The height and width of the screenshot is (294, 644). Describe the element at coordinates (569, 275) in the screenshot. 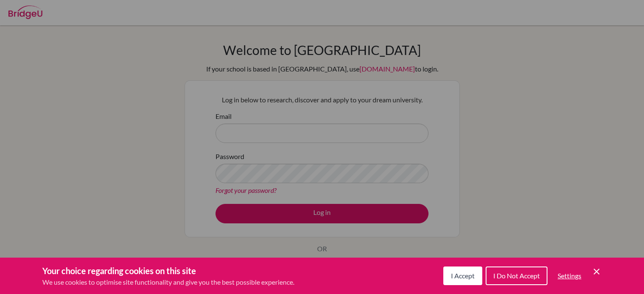

I see `span: Settings` at that location.